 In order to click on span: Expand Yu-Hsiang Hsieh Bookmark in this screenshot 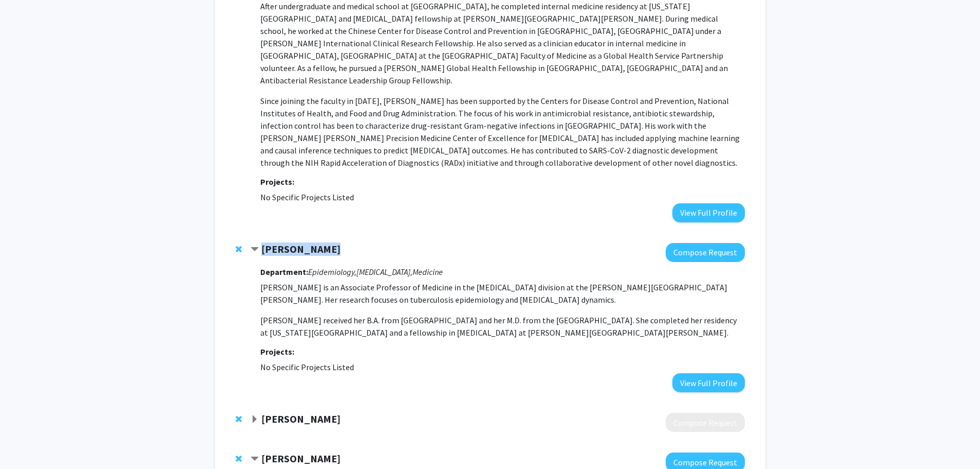, I will do `click(254, 420)`.